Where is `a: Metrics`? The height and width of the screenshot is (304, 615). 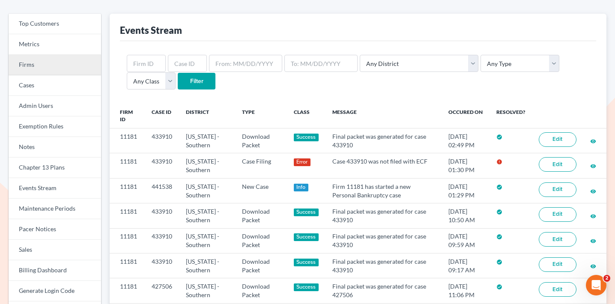 a: Metrics is located at coordinates (55, 45).